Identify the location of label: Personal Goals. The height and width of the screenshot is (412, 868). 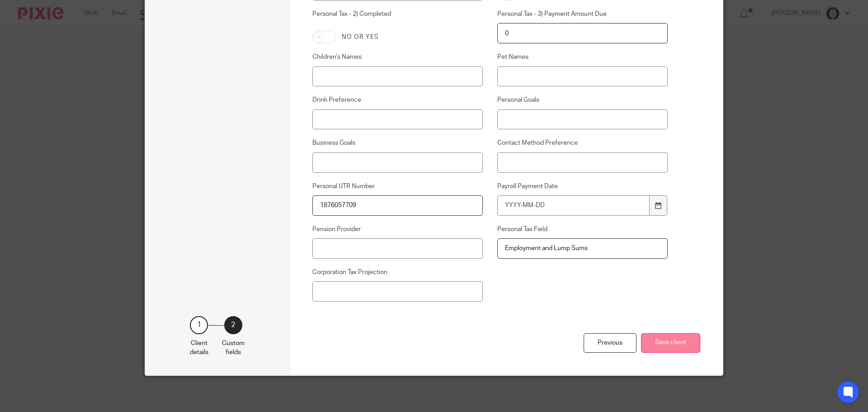
(583, 100).